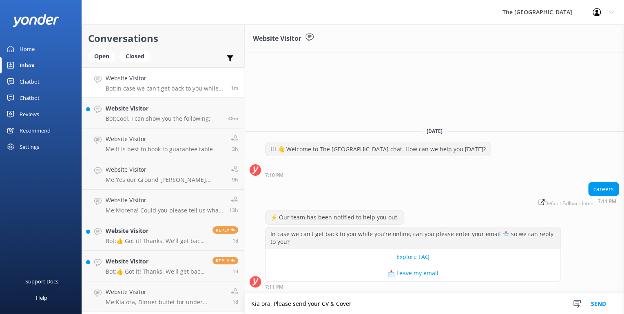 The width and height of the screenshot is (624, 314). What do you see at coordinates (159, 149) in the screenshot?
I see `p: Me: It is best to book to guarantee table` at bounding box center [159, 149].